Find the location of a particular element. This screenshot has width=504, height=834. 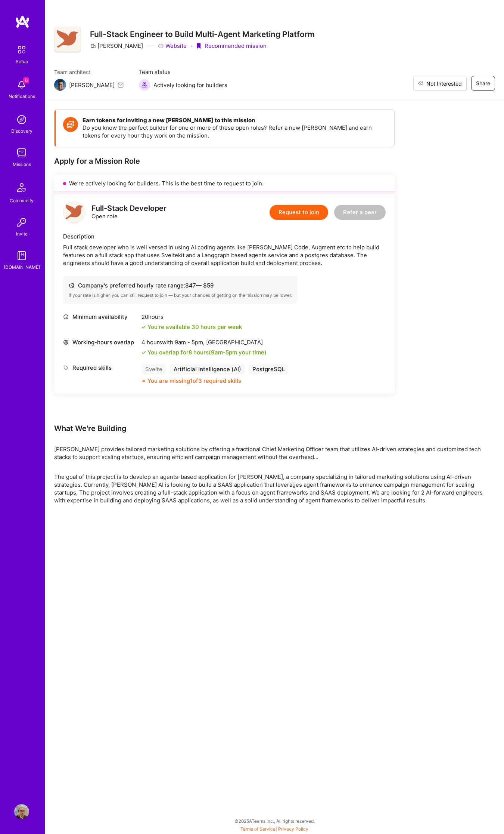

div: Open role is located at coordinates (129, 212).